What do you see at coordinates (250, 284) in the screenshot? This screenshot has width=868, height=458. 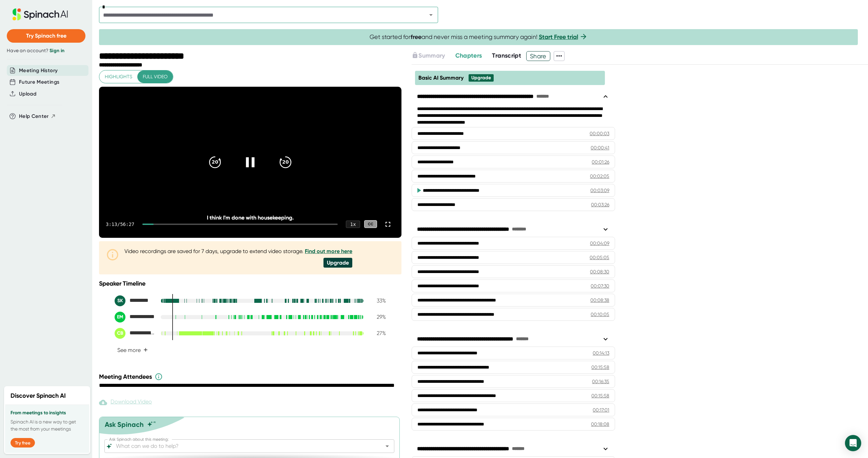 I see `div: Speaker Timeline` at bounding box center [250, 284].